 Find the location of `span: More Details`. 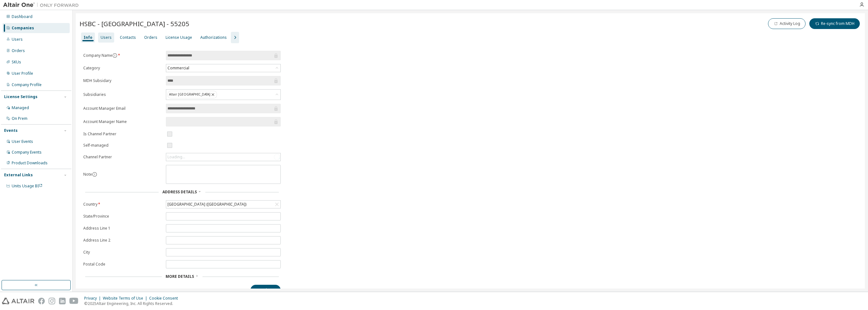

span: More Details is located at coordinates (180, 276).